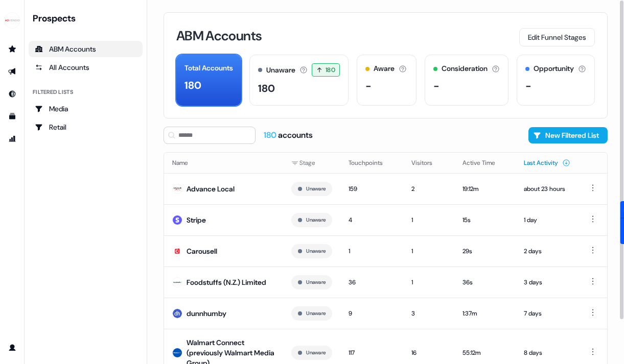 The width and height of the screenshot is (624, 364). Describe the element at coordinates (224, 163) in the screenshot. I see `th: Name` at that location.